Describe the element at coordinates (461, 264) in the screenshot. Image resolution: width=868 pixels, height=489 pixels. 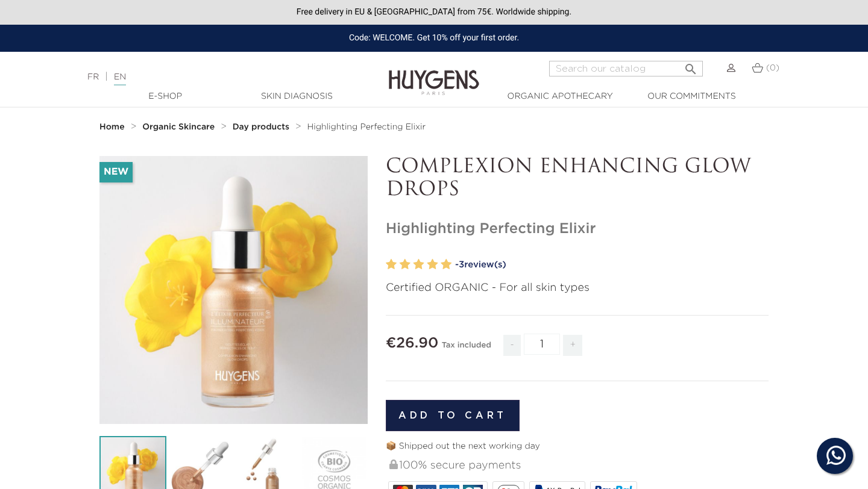
I see `span: 3` at that location.